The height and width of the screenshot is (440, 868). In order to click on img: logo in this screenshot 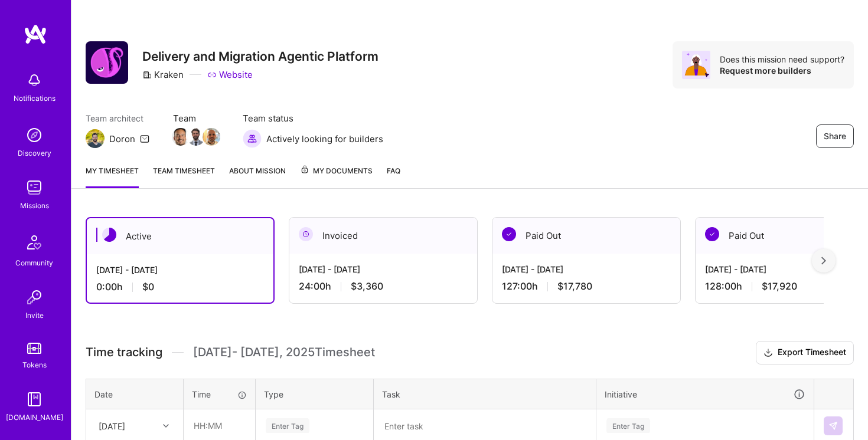, I will do `click(36, 34)`.